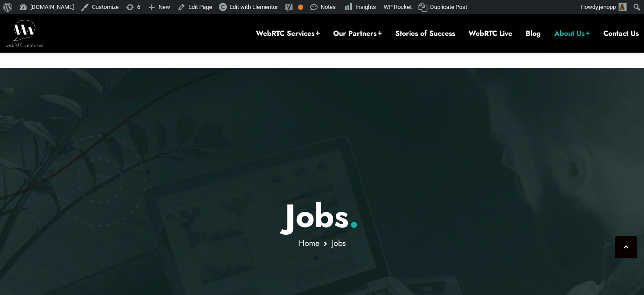  Describe the element at coordinates (426, 34) in the screenshot. I see `a: Stories of Success` at that location.